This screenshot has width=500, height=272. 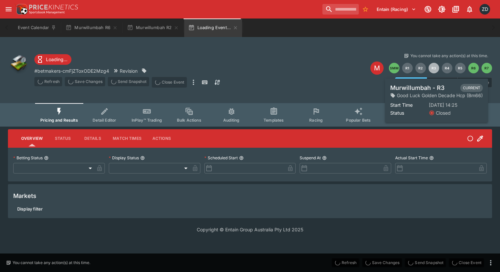 I want to click on button: Murwillumbah R2, so click(x=153, y=28).